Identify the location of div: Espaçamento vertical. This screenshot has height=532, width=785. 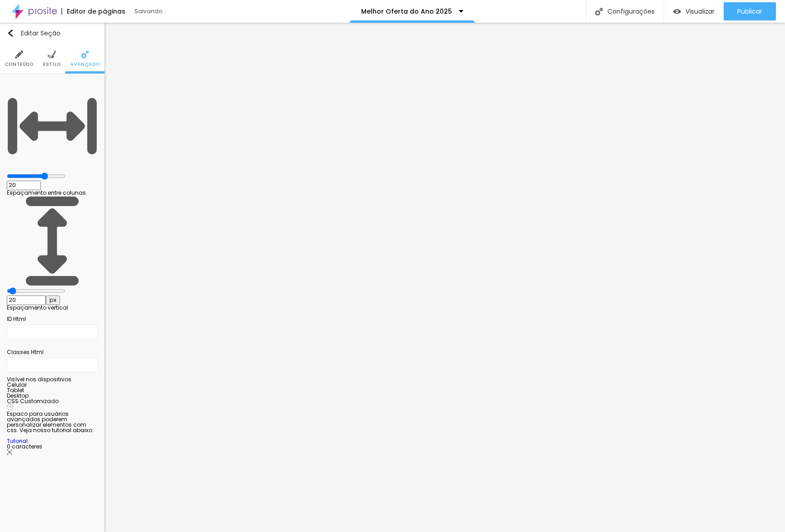
(52, 308).